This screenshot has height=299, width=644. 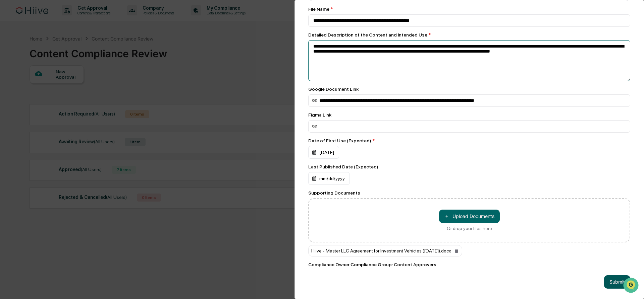 I want to click on a: 🗄️Attestations, so click(x=66, y=88).